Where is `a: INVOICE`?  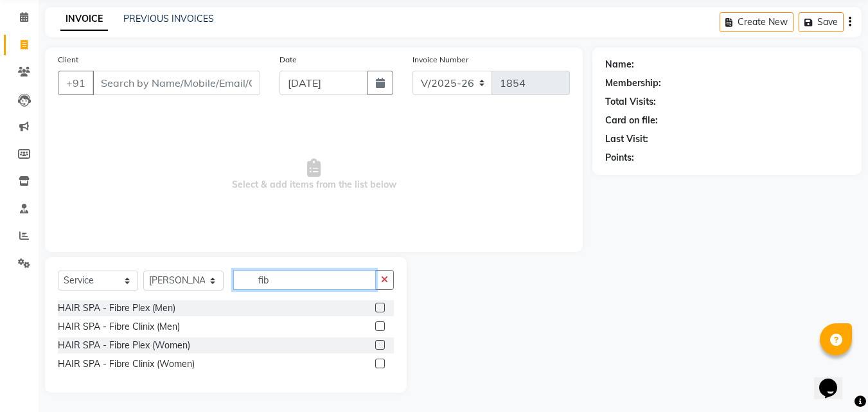 a: INVOICE is located at coordinates (84, 19).